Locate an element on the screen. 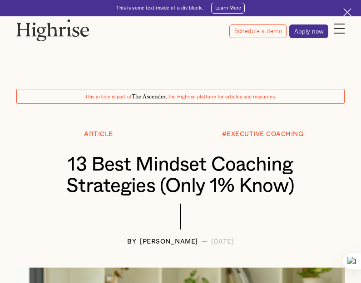  div: Article is located at coordinates (98, 134).